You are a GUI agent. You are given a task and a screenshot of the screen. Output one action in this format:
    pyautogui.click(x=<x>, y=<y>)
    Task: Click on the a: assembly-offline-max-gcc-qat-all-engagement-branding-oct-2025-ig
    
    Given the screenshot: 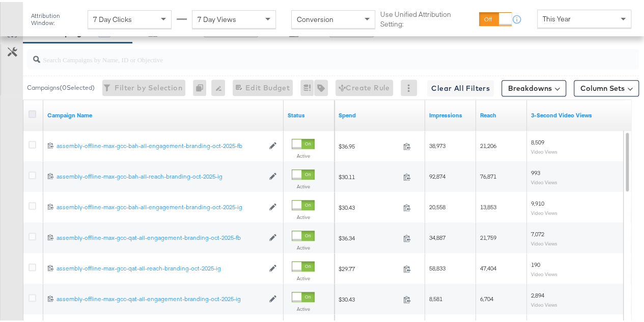 What is the action you would take?
    pyautogui.click(x=160, y=297)
    